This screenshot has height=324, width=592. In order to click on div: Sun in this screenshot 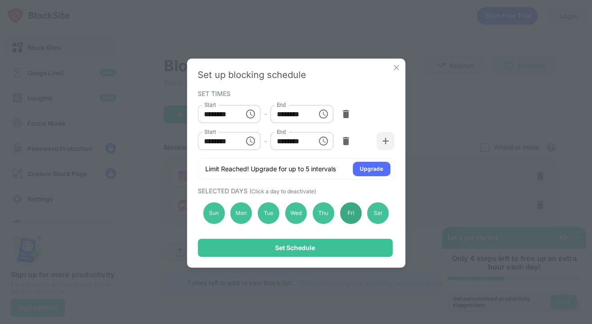, I will do `click(214, 213)`.